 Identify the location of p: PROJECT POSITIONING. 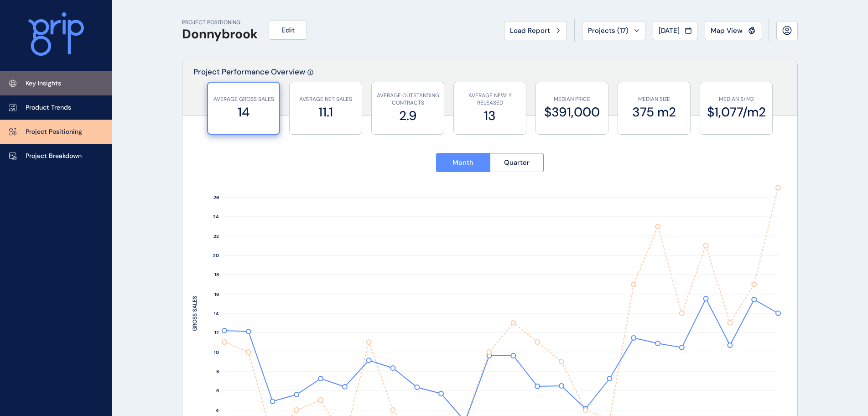
(220, 23).